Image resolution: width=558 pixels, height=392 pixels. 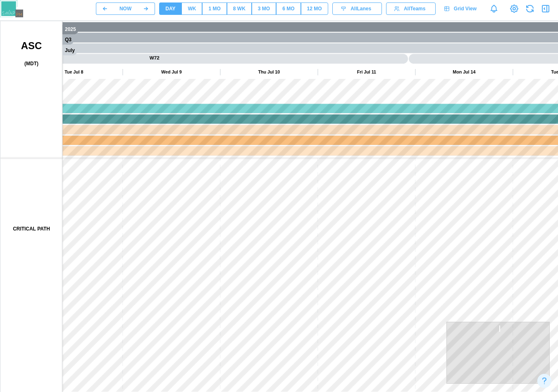 I want to click on button: 12 MO, so click(x=314, y=9).